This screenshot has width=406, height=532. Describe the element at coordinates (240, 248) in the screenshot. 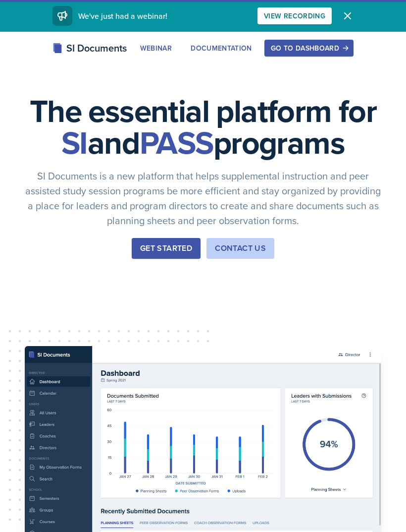

I see `button: Contact Us` at that location.